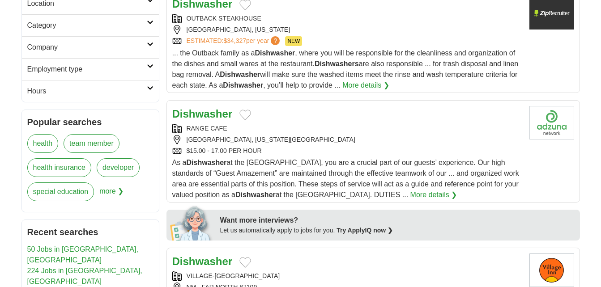 The width and height of the screenshot is (601, 287). Describe the element at coordinates (224, 18) in the screenshot. I see `a: OUTBACK STEAKHOUSE` at that location.